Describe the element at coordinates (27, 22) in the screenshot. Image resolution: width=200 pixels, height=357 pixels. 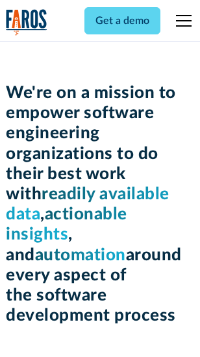
I see `img: Logo of the analytics and reporting company Faros.` at that location.